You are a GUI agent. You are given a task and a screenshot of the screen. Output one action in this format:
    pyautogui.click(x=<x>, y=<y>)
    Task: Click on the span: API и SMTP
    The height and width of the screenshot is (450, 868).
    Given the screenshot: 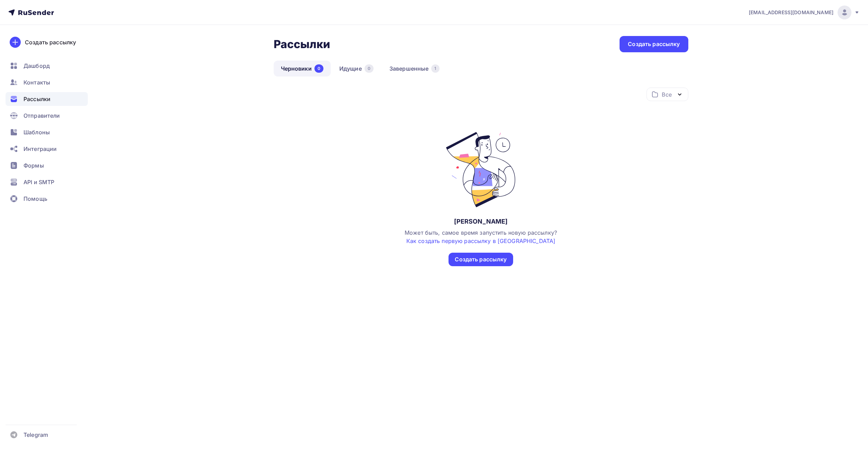 What is the action you would take?
    pyautogui.click(x=39, y=182)
    